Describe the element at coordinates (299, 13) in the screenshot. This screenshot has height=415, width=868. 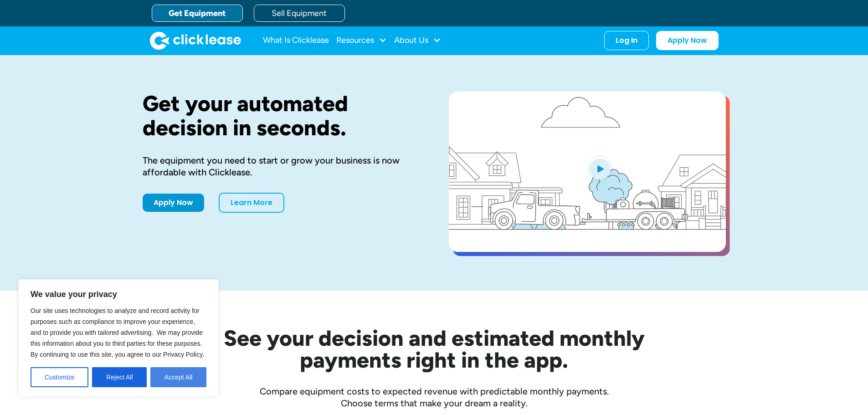
I see `a: Sell Equipment` at that location.